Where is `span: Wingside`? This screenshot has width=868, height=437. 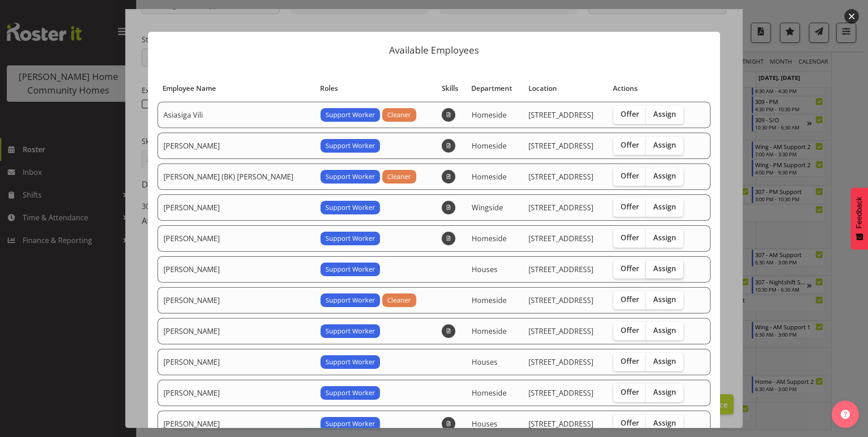
span: Wingside is located at coordinates (488, 207).